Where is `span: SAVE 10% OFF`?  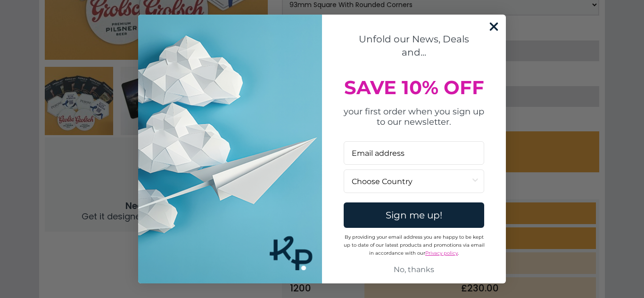
span: SAVE 10% OFF is located at coordinates (414, 87).